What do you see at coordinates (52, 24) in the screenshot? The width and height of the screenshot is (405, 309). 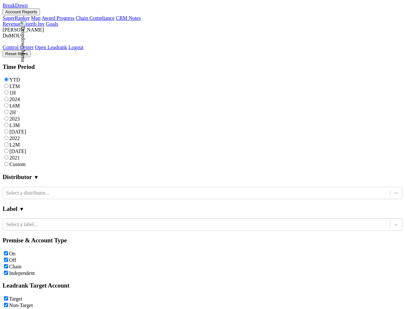 I see `a: Goals` at bounding box center [52, 24].